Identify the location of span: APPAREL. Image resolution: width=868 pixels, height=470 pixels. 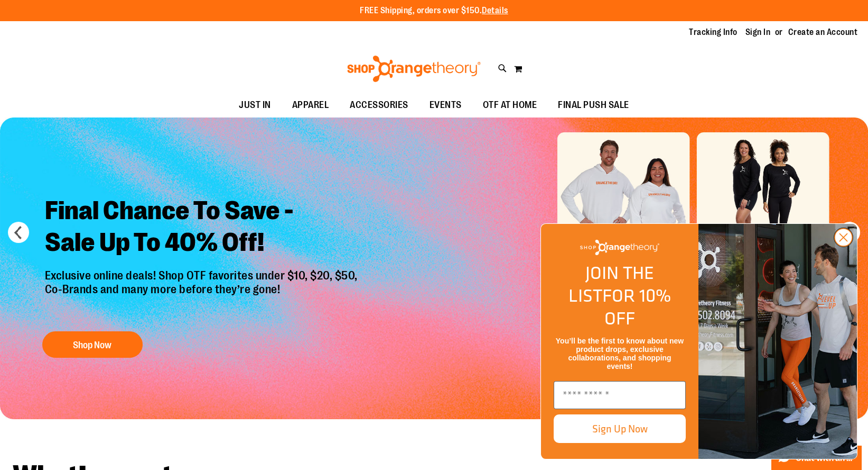
(311, 105).